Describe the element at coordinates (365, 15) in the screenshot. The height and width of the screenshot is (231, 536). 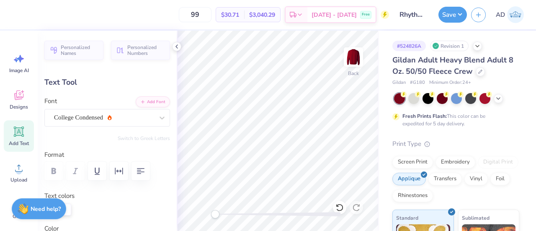
I see `span: Free` at that location.